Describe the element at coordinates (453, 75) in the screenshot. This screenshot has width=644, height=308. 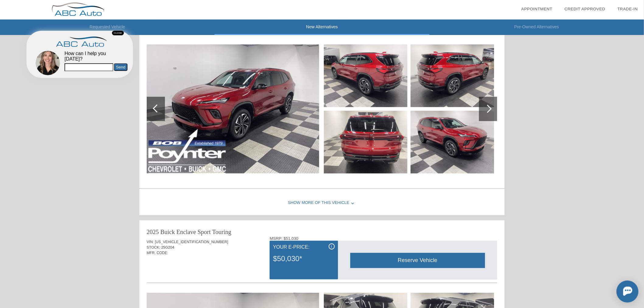
I see `img: 33426205042.jpg` at that location.